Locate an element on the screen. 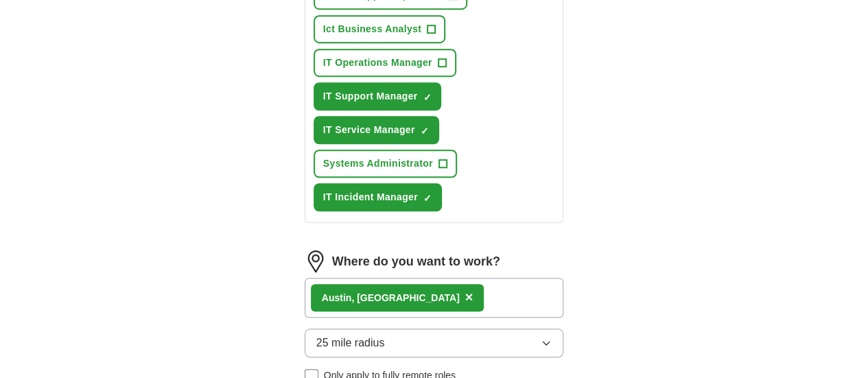  span: Systems Administrator is located at coordinates (378, 163).